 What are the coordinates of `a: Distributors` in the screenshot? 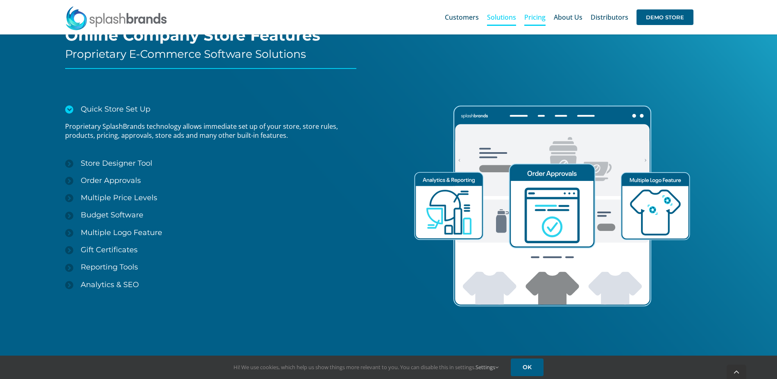 It's located at (610, 17).